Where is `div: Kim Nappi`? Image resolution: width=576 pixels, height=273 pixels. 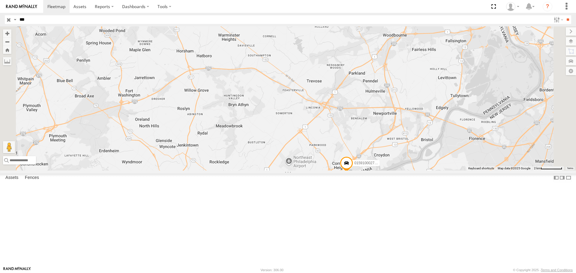
div: Kim Nappi is located at coordinates (513, 7).